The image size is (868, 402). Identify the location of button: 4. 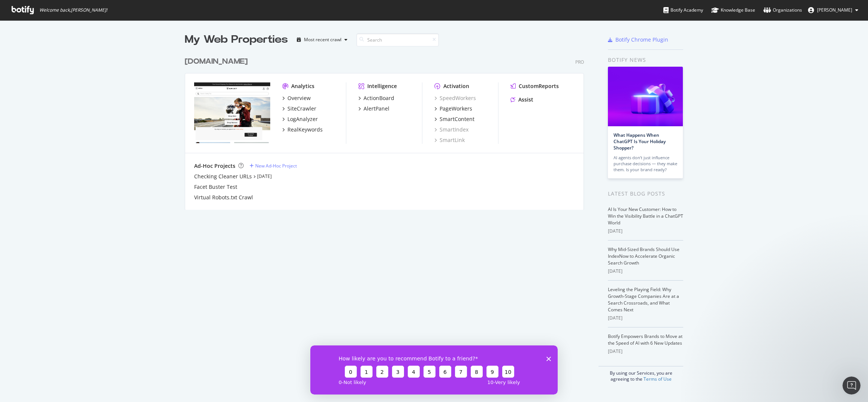
(103, 27).